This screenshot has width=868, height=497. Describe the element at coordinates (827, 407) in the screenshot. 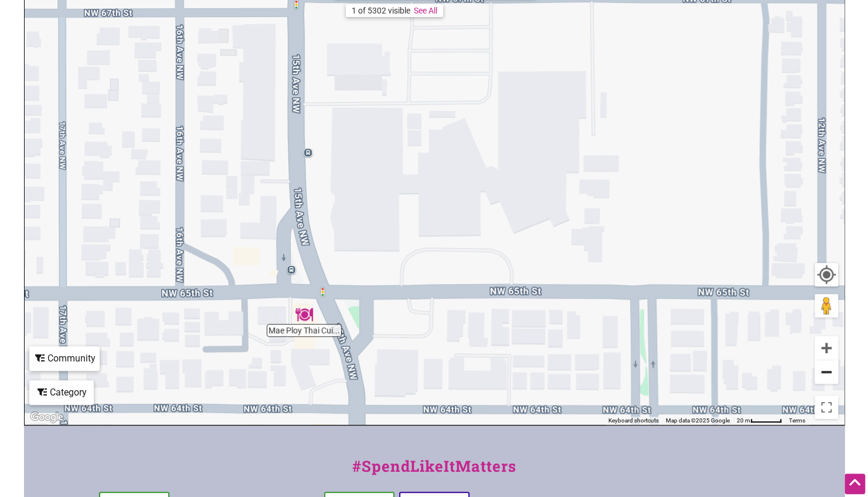

I see `button: Toggle fullscreen view` at that location.